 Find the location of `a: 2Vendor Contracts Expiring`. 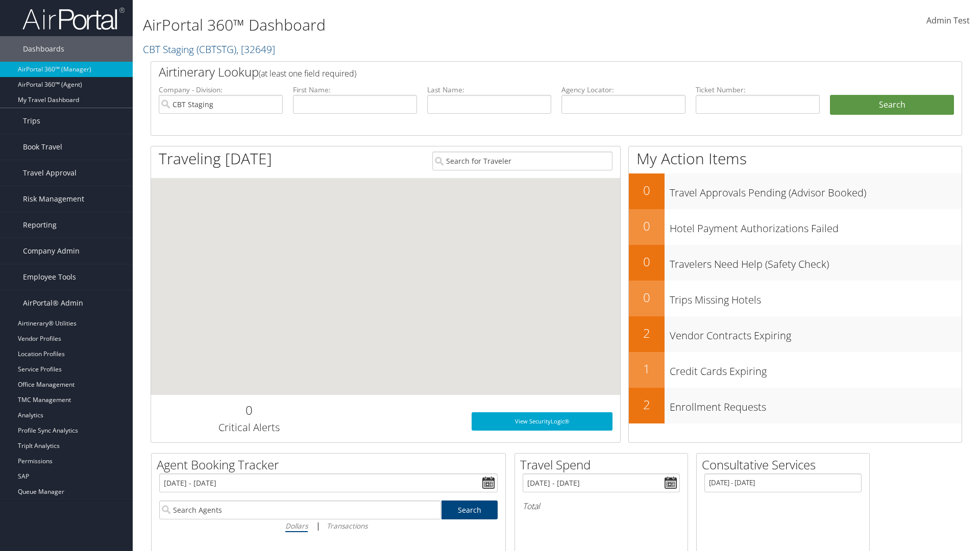

a: 2Vendor Contracts Expiring is located at coordinates (795, 334).